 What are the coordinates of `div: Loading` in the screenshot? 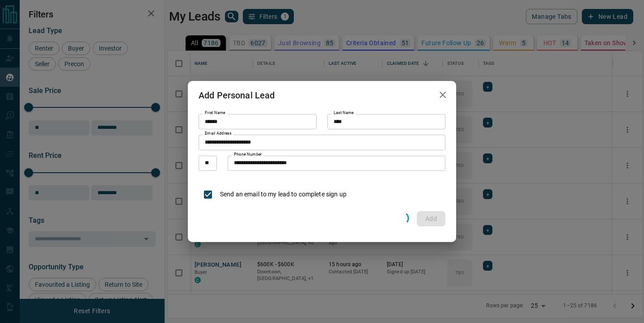 It's located at (402, 219).